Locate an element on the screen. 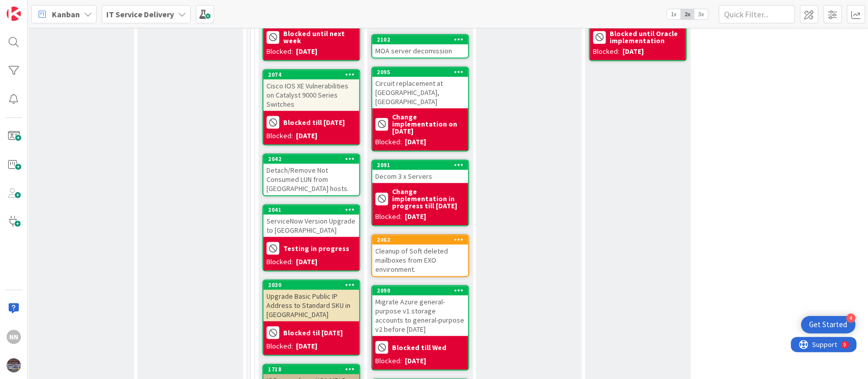  span: 1x is located at coordinates (673, 14).